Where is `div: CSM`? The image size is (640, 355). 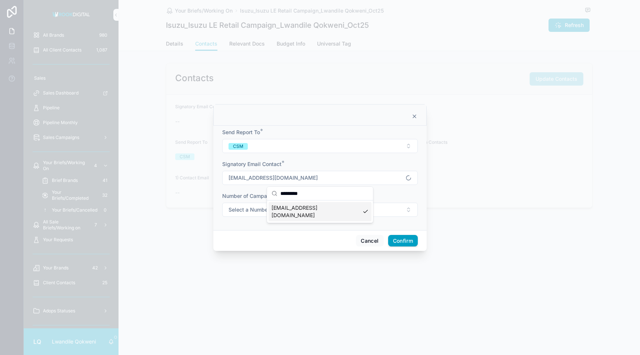
div: CSM is located at coordinates (238, 146).